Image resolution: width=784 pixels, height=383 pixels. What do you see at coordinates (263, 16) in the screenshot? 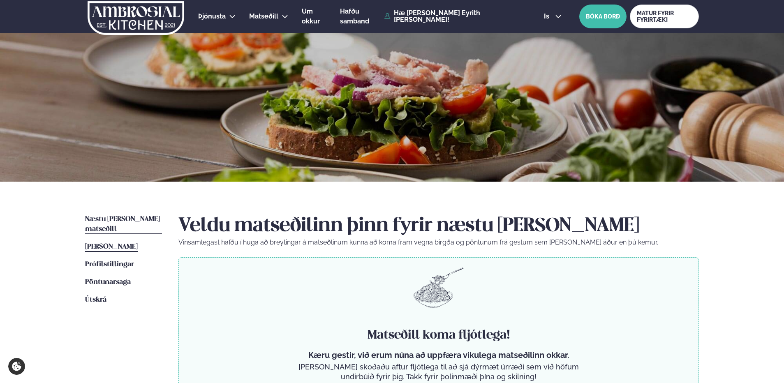
I see `a: Matseðill` at bounding box center [263, 16].